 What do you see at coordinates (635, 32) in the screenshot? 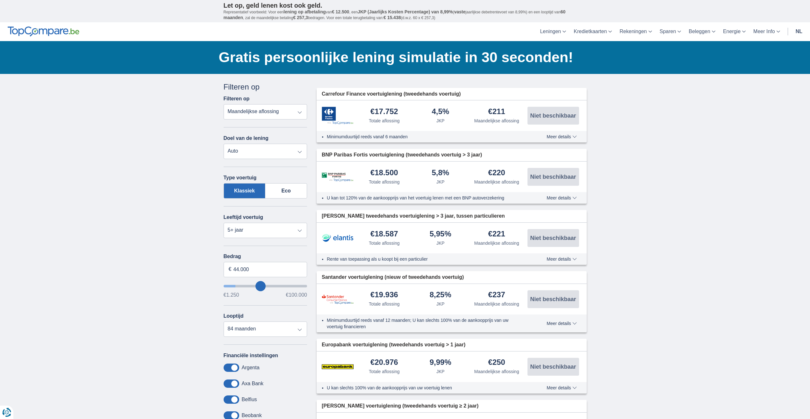
I see `a: Rekeningen` at bounding box center [635, 32].